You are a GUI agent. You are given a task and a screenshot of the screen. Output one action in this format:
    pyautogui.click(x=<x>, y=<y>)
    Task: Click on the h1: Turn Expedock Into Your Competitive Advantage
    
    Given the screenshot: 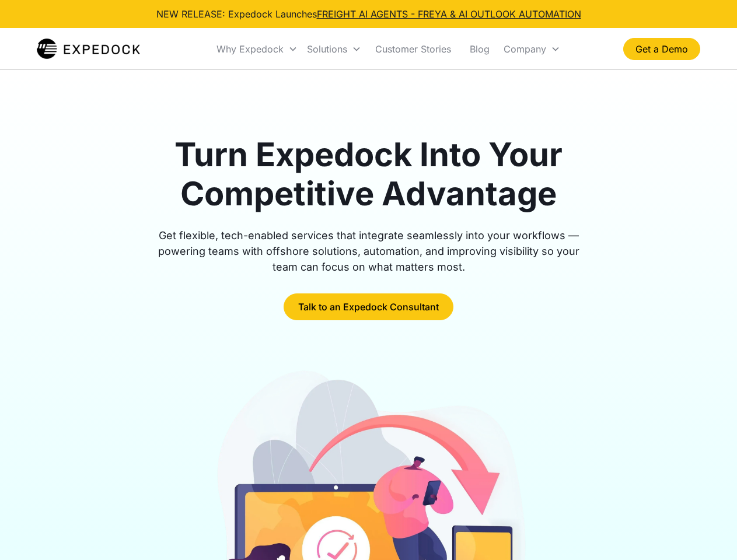 What is the action you would take?
    pyautogui.click(x=369, y=174)
    